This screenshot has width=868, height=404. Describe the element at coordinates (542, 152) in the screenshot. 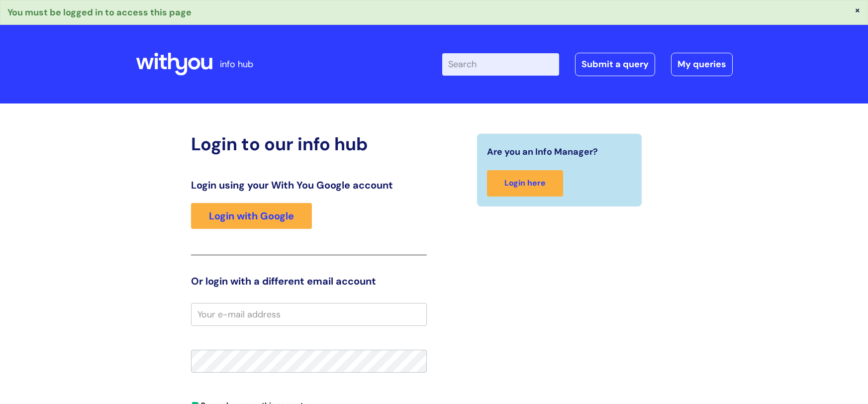

I see `span: Are you an Info Manager?` at that location.